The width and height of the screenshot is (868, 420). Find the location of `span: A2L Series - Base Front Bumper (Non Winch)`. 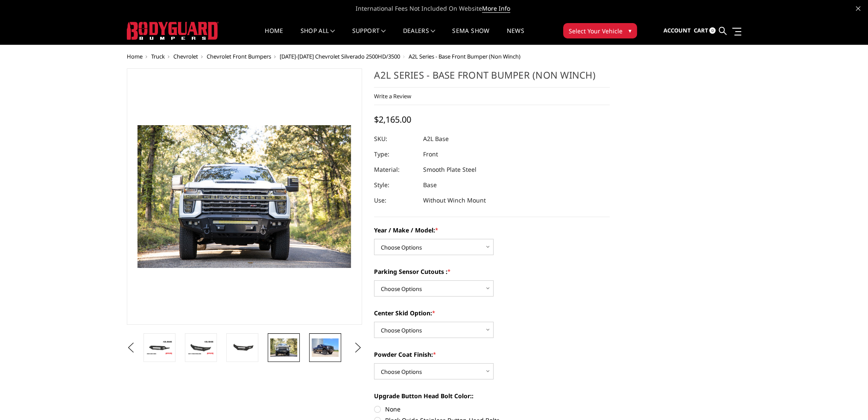

span: A2L Series - Base Front Bumper (Non Winch) is located at coordinates (465, 56).